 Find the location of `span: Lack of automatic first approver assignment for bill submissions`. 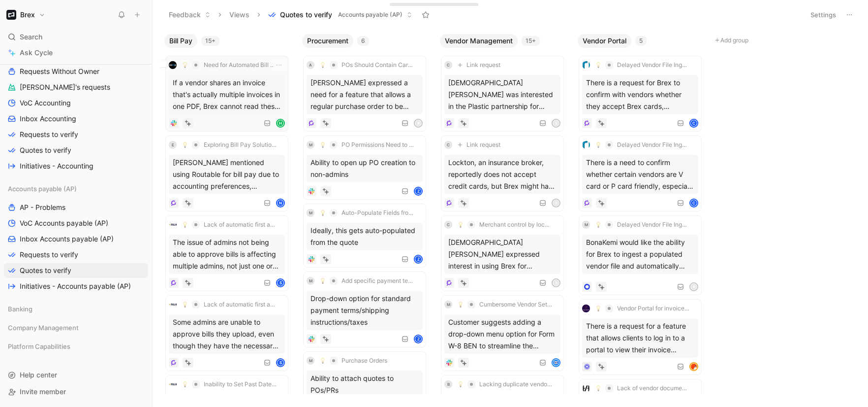

span: Lack of automatic first approver assignment for bill submissions is located at coordinates (240, 304).